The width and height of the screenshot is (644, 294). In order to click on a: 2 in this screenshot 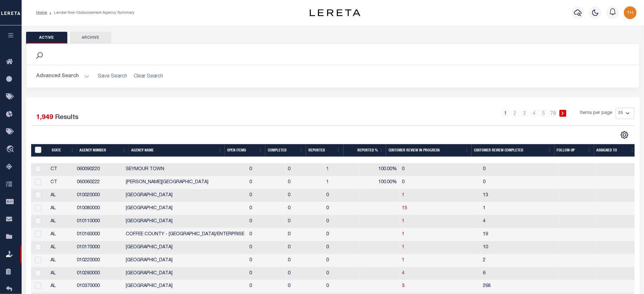, I will do `click(515, 114)`.